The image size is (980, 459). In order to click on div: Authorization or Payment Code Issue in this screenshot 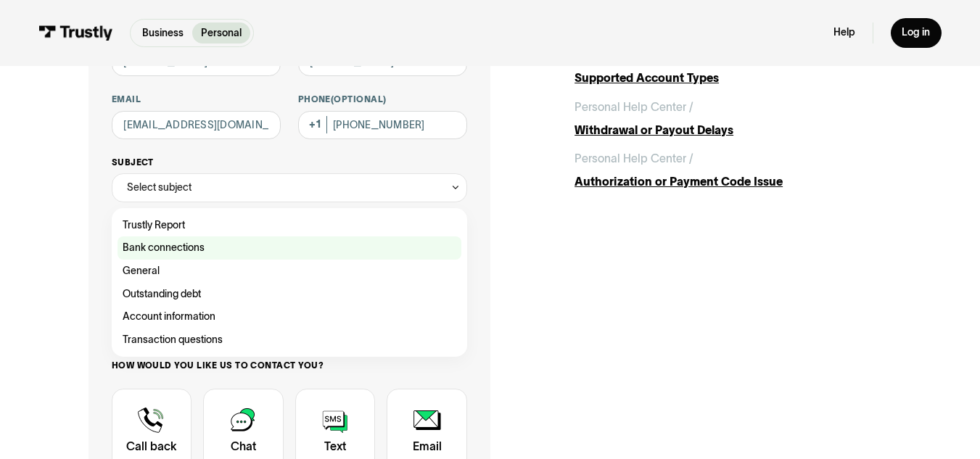, I will do `click(732, 182)`.